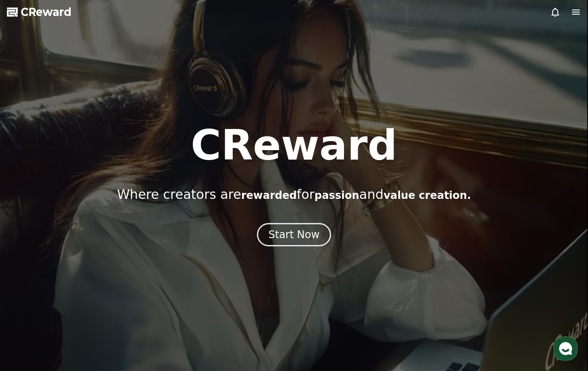 Image resolution: width=588 pixels, height=371 pixels. Describe the element at coordinates (268, 195) in the screenshot. I see `span: rewarded` at that location.